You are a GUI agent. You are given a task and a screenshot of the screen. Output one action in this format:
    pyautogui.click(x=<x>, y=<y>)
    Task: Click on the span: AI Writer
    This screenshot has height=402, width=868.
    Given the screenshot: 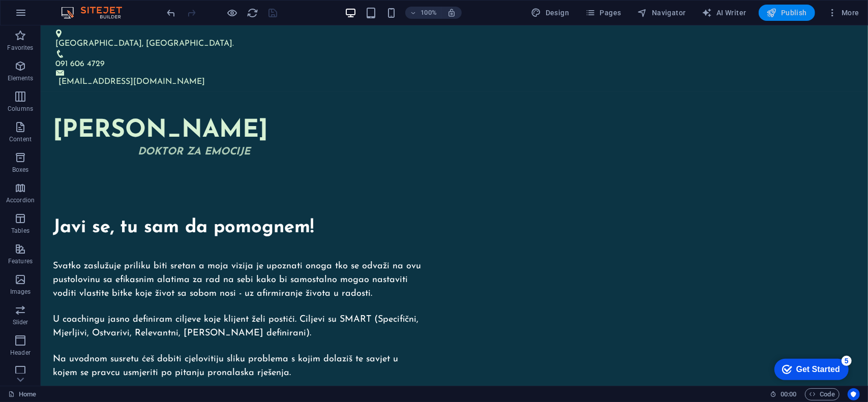 What is the action you would take?
    pyautogui.click(x=724, y=13)
    